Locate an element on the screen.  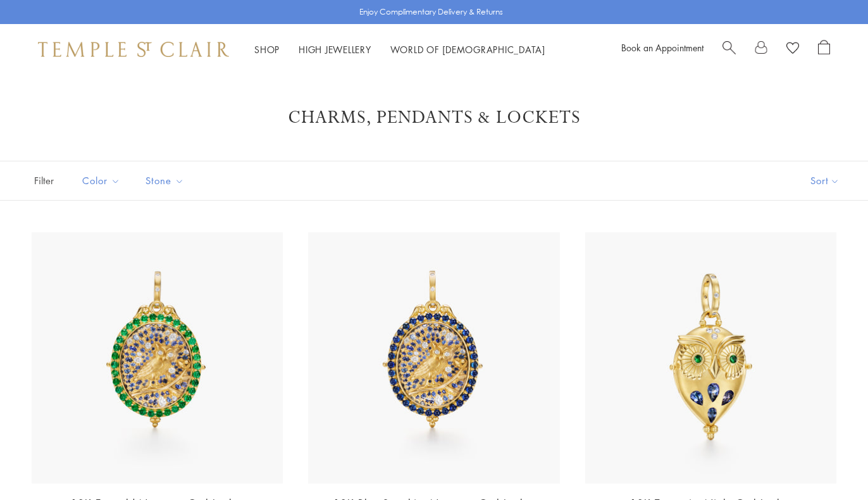
a: 18K Tanzanite Night Owl Locket is located at coordinates (710, 358).